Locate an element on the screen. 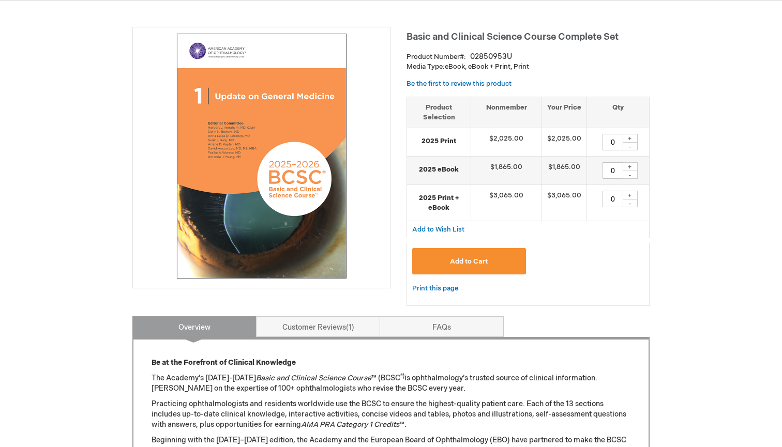 This screenshot has width=782, height=447. strong: Be at the Forefront of Clinical Knowledge is located at coordinates (223, 362).